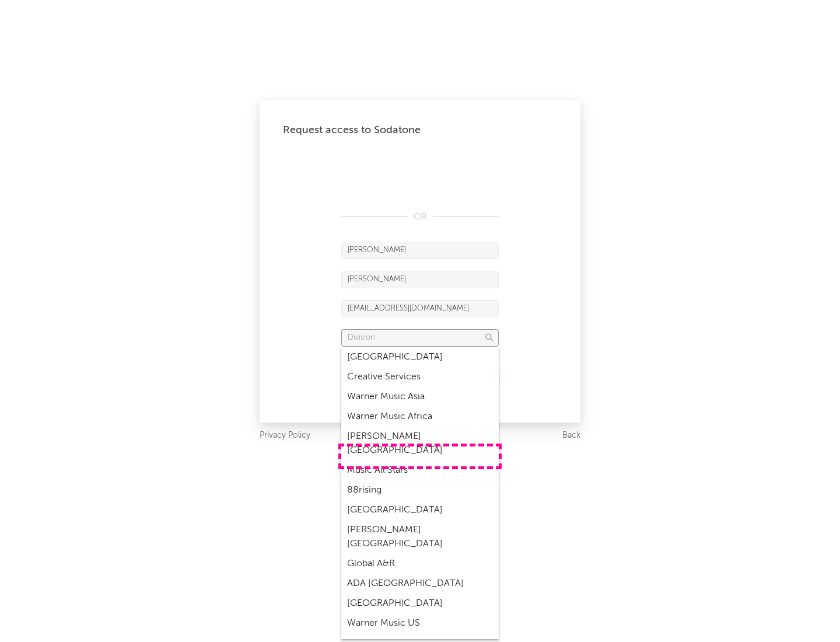  Describe the element at coordinates (420, 217) in the screenshot. I see `div: OR` at that location.